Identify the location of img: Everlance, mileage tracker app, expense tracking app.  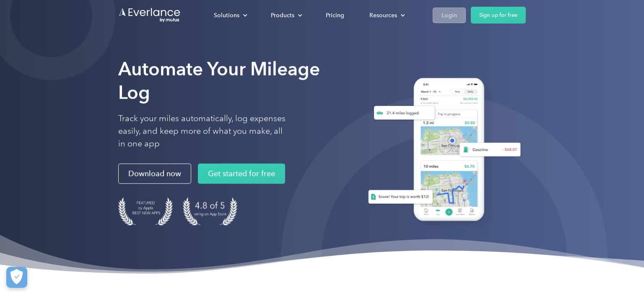
(442, 151).